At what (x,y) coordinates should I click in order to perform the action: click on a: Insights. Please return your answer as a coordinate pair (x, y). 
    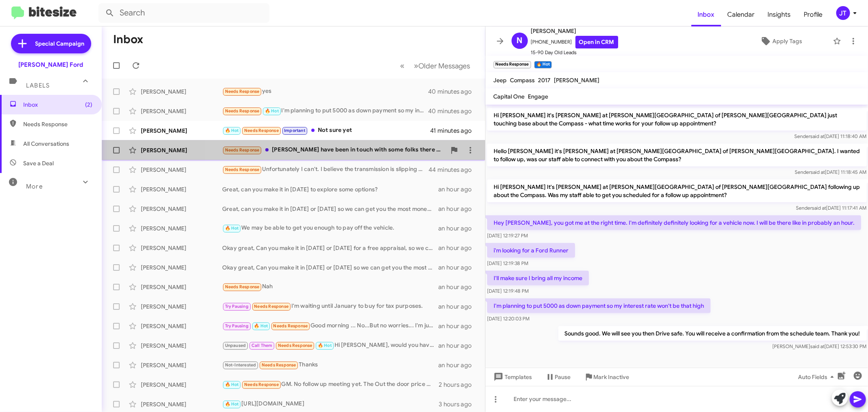
    Looking at the image, I should click on (780, 14).